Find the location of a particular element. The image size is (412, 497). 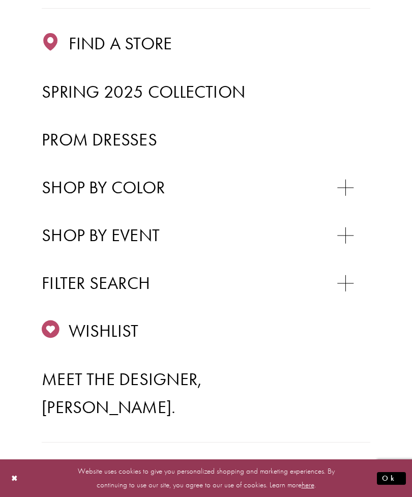

a: Wishlist is located at coordinates (206, 331).